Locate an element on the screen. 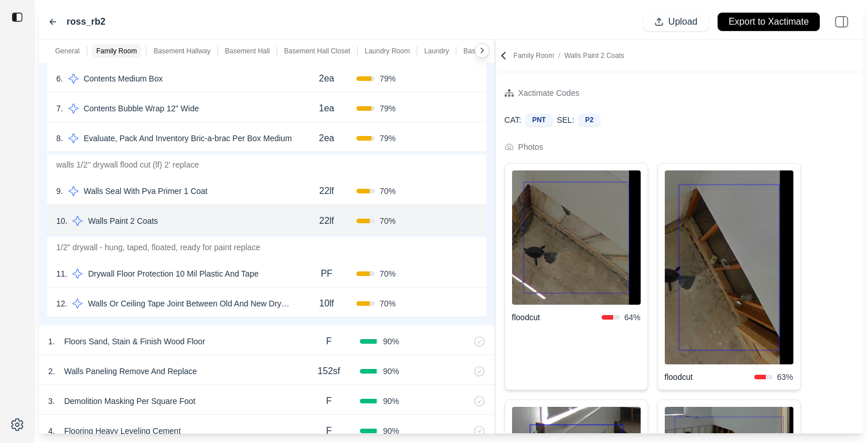 The height and width of the screenshot is (443, 868). p: Walls Paneling Remove And Replace is located at coordinates (130, 371).